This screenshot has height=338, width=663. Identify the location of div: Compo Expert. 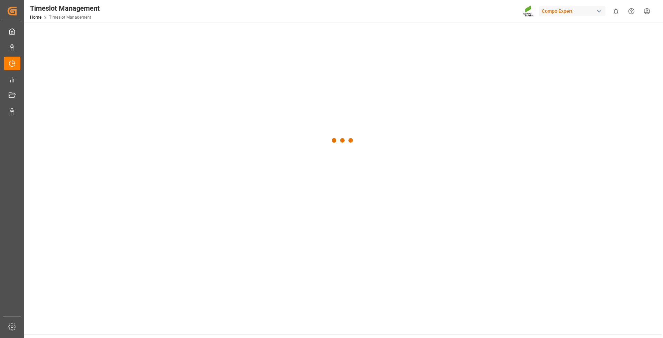
(572, 11).